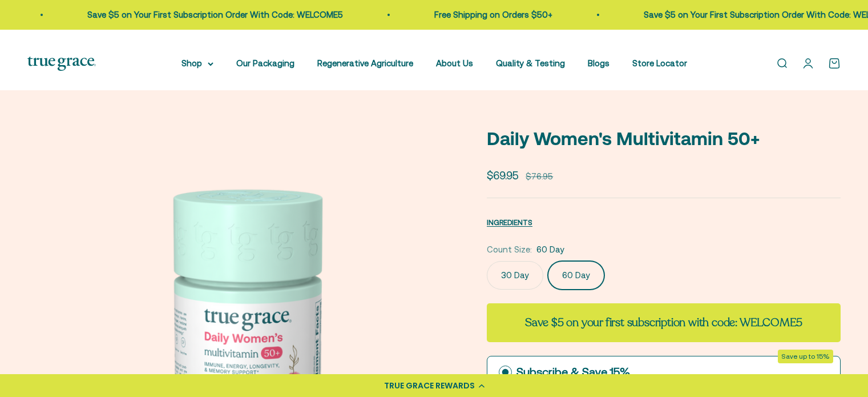  Describe the element at coordinates (265, 63) in the screenshot. I see `a: Our Packaging` at that location.